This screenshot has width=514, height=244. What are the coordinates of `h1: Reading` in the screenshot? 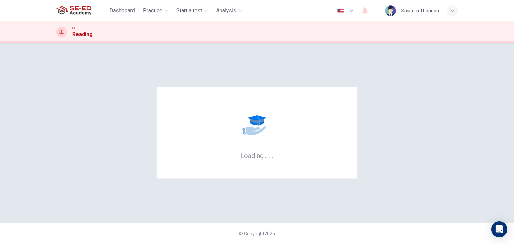 It's located at (82, 34).